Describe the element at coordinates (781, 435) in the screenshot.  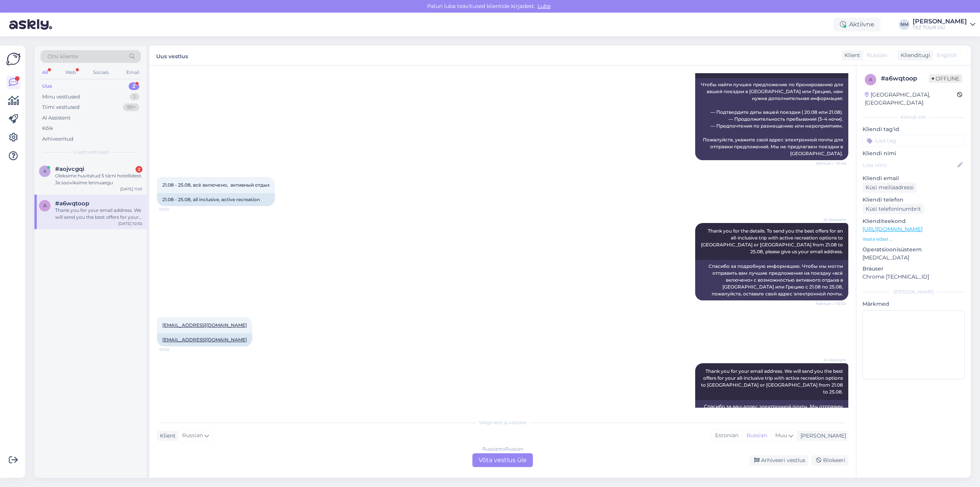
I see `span: Muu` at that location.